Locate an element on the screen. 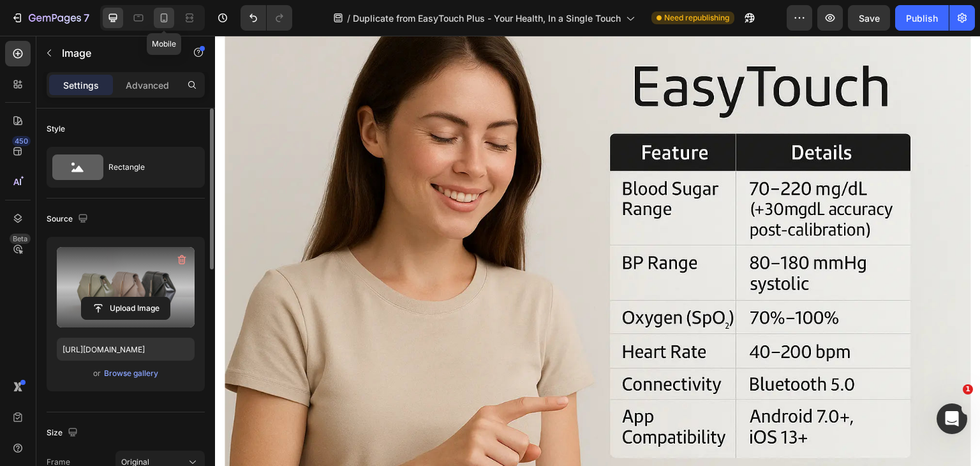  div: Beta is located at coordinates (19, 239).